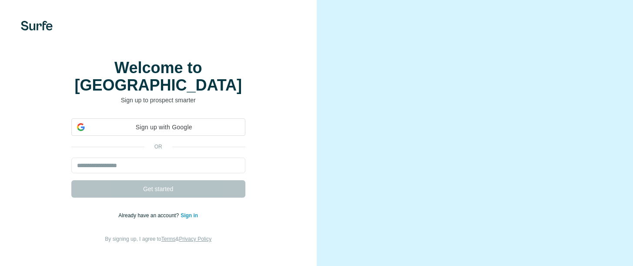  What do you see at coordinates (37, 26) in the screenshot?
I see `img: Surfe's logo` at bounding box center [37, 26].